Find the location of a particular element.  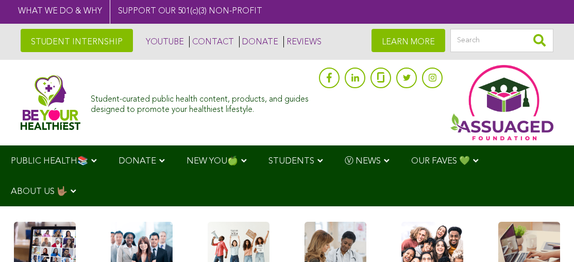

a: STUDENT INTERNSHIP is located at coordinates (77, 40).